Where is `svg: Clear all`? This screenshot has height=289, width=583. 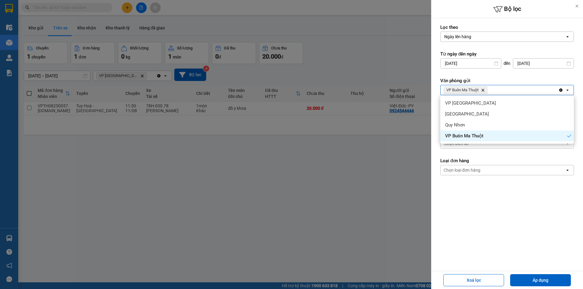
svg: Clear all is located at coordinates (561, 90).